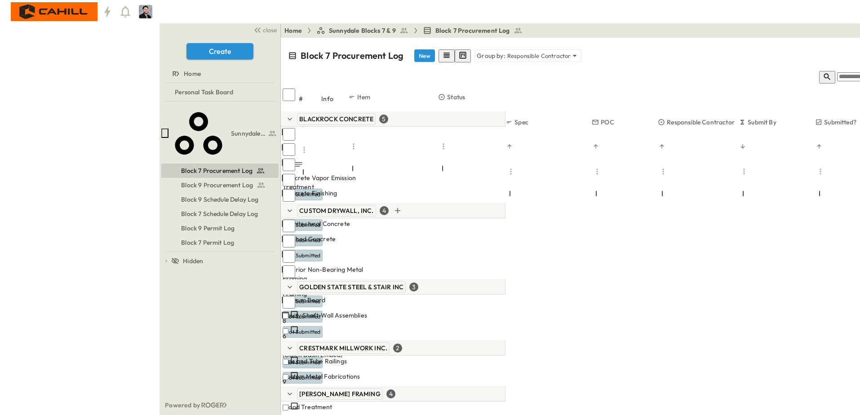 The height and width of the screenshot is (415, 860). I want to click on p: Block 7 Procurement Log, so click(352, 56).